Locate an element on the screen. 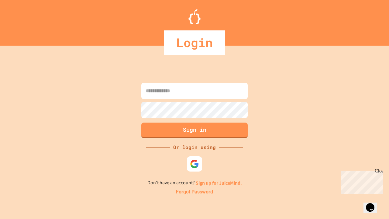 The height and width of the screenshot is (219, 389). img: google-icon.svg is located at coordinates (194, 164).